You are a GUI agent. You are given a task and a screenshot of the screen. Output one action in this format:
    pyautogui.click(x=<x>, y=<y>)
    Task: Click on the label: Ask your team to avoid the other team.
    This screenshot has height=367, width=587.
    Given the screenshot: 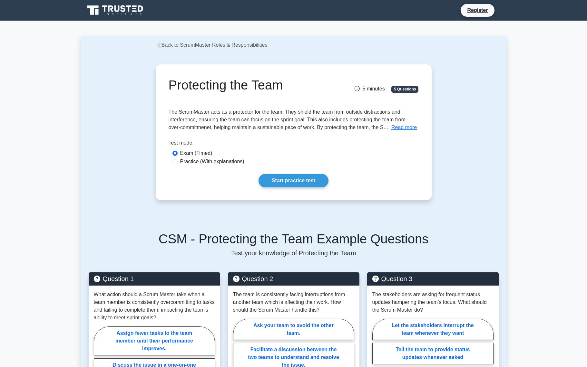 What is the action you would take?
    pyautogui.click(x=293, y=330)
    